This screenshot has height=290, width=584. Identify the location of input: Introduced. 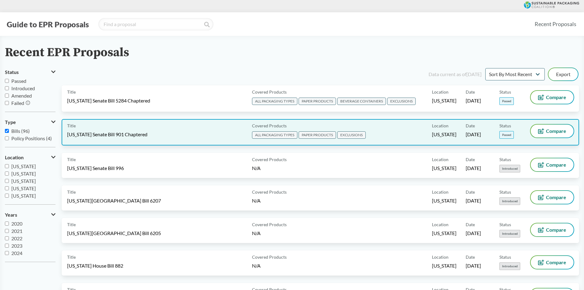
(7, 88).